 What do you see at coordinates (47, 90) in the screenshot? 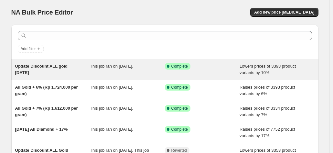
I see `span: All Gold + 6% (Rp 1.724.000 per gram)` at bounding box center [47, 90].